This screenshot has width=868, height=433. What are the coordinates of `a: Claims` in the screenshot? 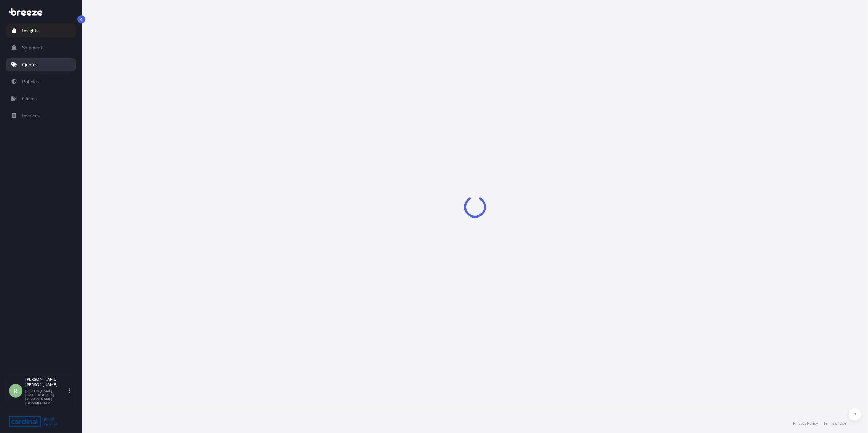 It's located at (41, 98).